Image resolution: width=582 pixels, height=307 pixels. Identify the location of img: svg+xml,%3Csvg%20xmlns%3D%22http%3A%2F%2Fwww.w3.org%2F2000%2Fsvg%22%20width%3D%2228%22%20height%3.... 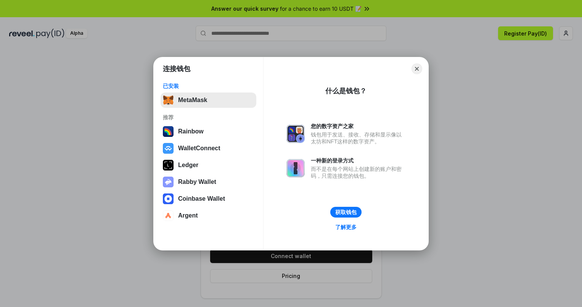
(168, 165).